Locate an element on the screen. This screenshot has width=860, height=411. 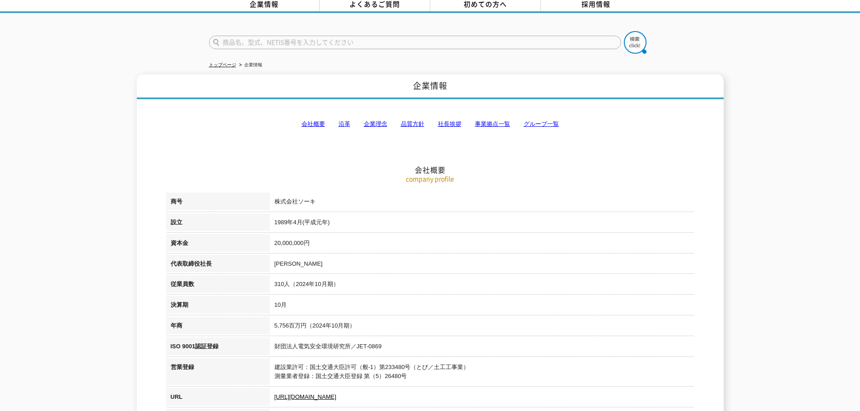
li: 企業情報 is located at coordinates (250, 65).